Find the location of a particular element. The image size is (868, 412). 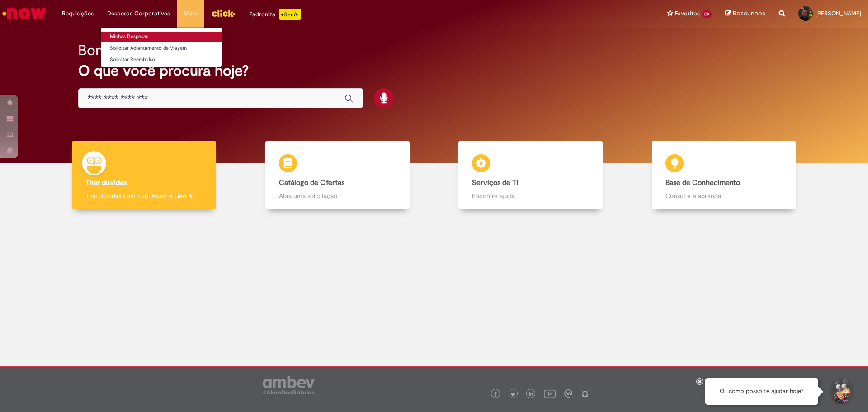

p: Tirar dúvidas com Lupi Assist e Gen Ai is located at coordinates (144, 196).